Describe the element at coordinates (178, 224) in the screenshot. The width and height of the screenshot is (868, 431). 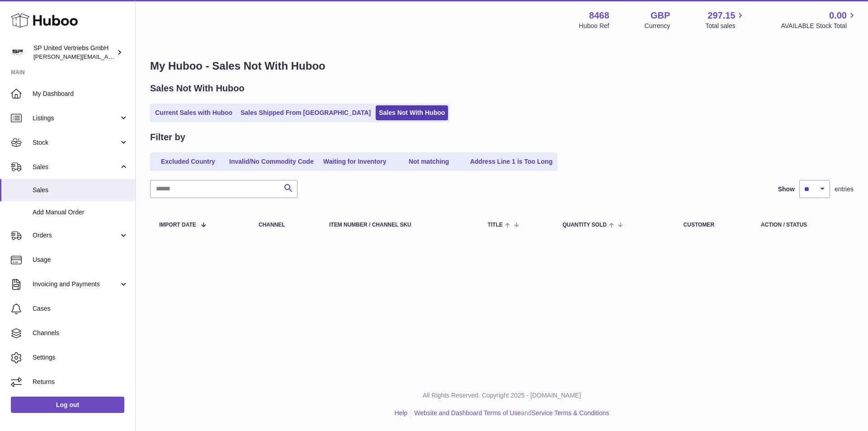
I see `span: Import date` at that location.